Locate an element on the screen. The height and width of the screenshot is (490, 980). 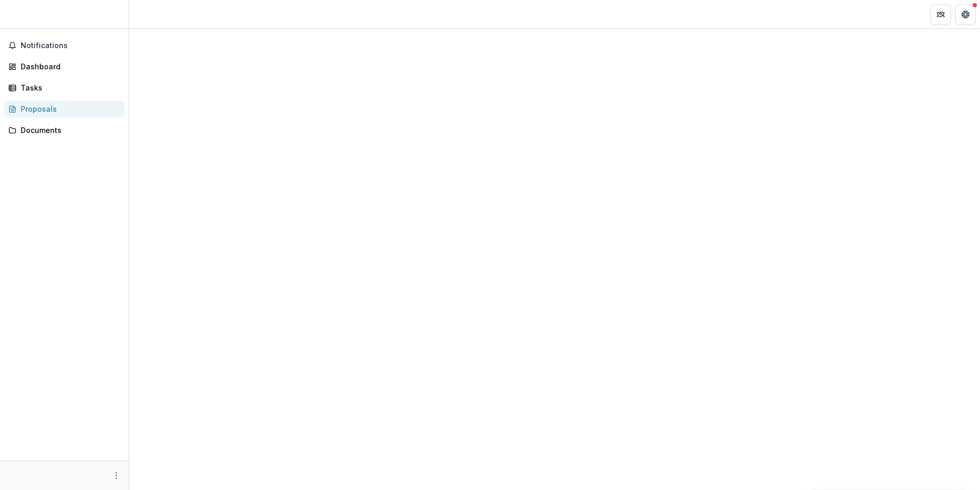
div: Dashboard is located at coordinates (69, 67).